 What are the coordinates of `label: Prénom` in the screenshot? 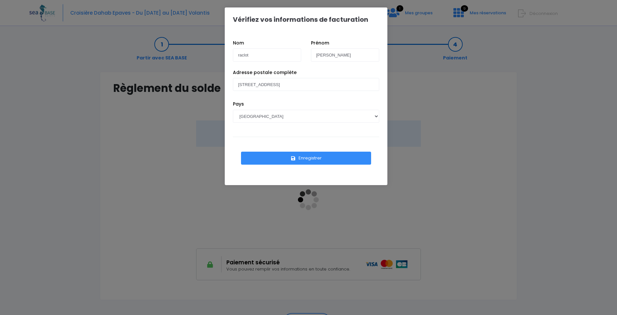 It's located at (320, 43).